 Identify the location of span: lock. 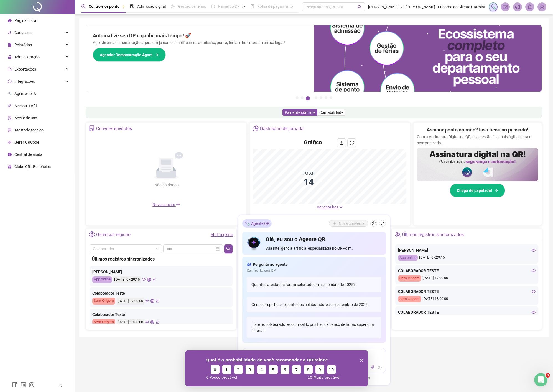
(9, 57).